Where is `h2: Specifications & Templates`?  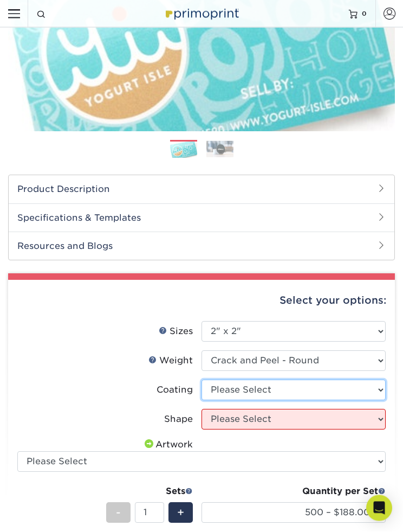
h2: Specifications & Templates is located at coordinates (202, 218).